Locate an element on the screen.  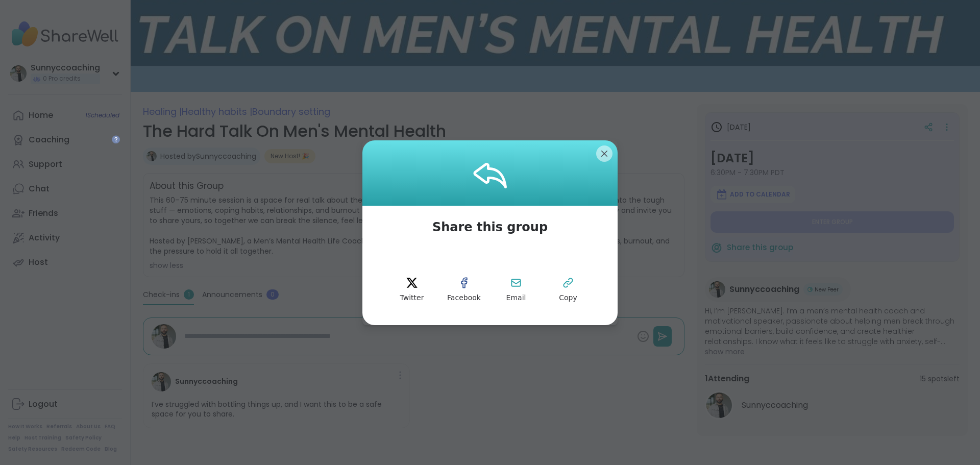
button: Email is located at coordinates (516, 290).